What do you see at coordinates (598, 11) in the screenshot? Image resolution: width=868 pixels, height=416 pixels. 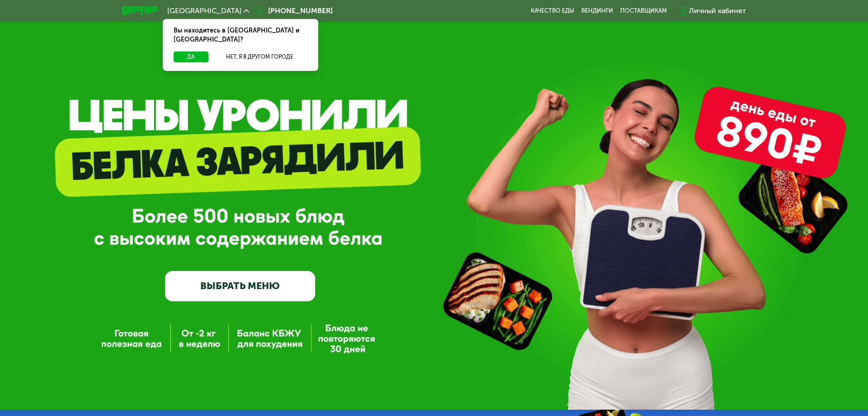 I see `a: Вендинги` at bounding box center [598, 11].